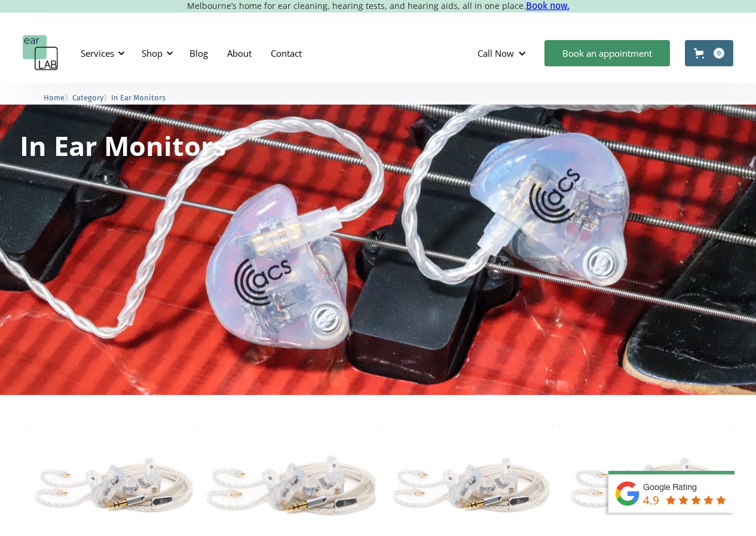  Describe the element at coordinates (709, 53) in the screenshot. I see `a: Open cart` at that location.